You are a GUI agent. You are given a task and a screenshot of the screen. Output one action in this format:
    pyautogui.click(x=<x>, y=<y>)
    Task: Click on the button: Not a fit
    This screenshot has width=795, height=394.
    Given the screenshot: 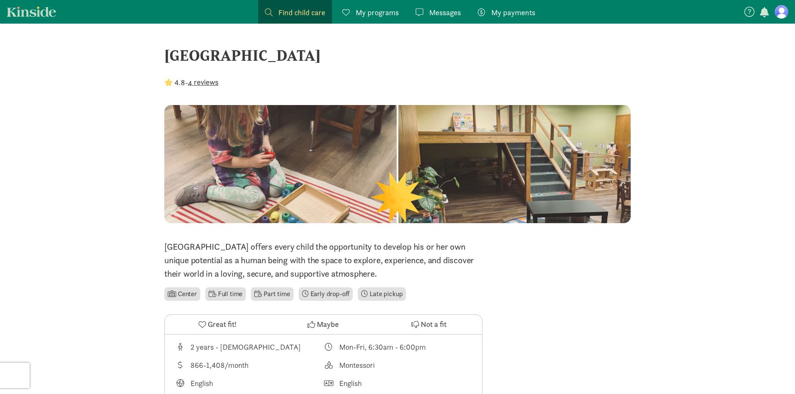 What is the action you would take?
    pyautogui.click(x=429, y=325)
    